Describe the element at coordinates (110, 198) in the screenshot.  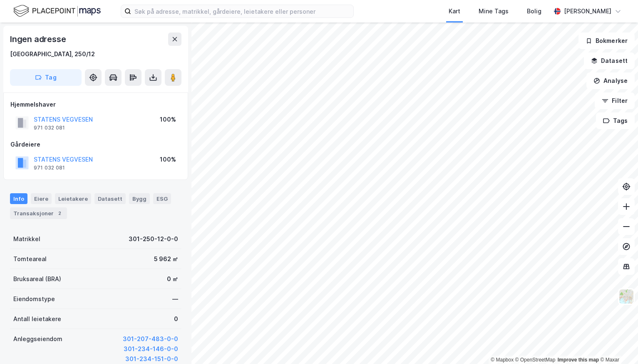
I see `div: Datasett` at that location.